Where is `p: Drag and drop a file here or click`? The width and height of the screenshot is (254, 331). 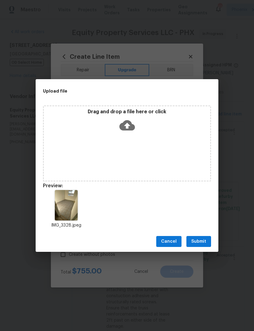
p: Drag and drop a file here or click is located at coordinates (127, 112).